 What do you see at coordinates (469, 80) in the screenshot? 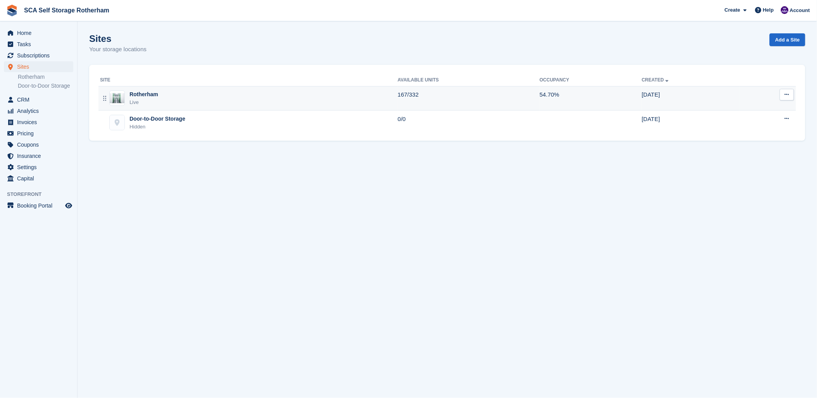
I see `th: Available Units` at bounding box center [469, 80].